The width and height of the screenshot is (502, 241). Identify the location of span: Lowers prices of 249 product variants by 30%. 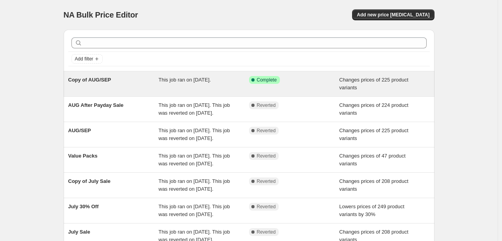
(372, 210).